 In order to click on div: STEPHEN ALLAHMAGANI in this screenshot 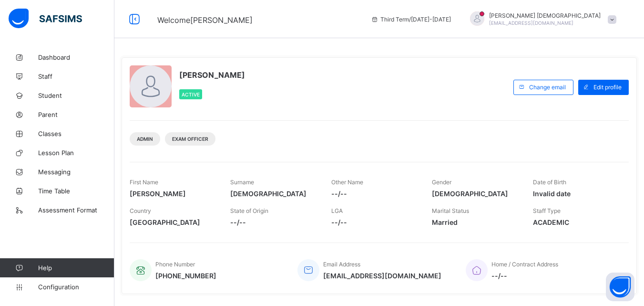, I will do `click(540, 19)`.